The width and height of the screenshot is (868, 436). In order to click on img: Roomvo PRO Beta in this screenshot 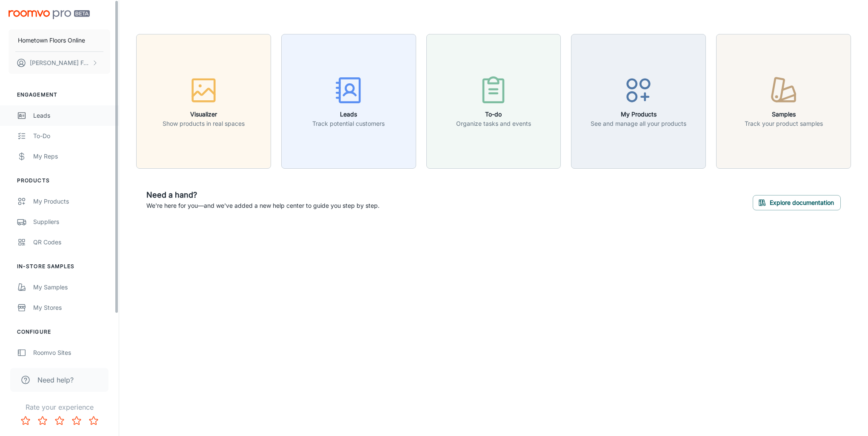, I will do `click(49, 14)`.